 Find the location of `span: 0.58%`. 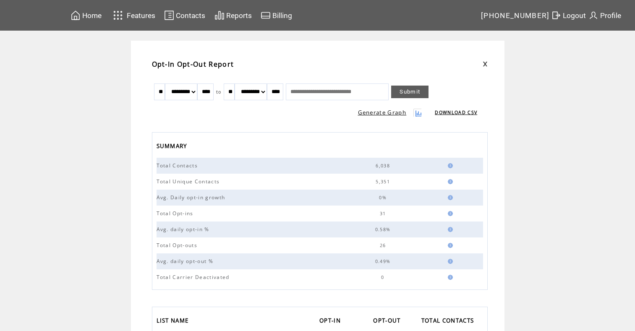

span: 0.58% is located at coordinates (384, 230).